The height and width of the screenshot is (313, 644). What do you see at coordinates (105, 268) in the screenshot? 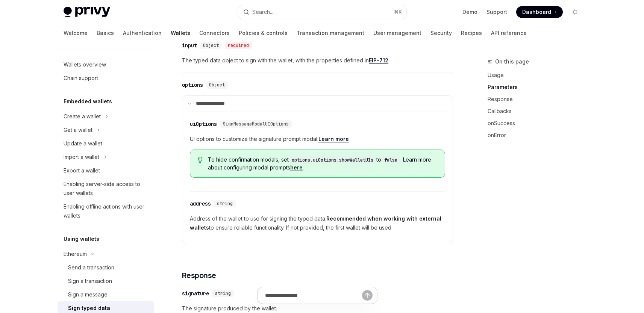
I see `a: Send a transaction` at bounding box center [105, 268].